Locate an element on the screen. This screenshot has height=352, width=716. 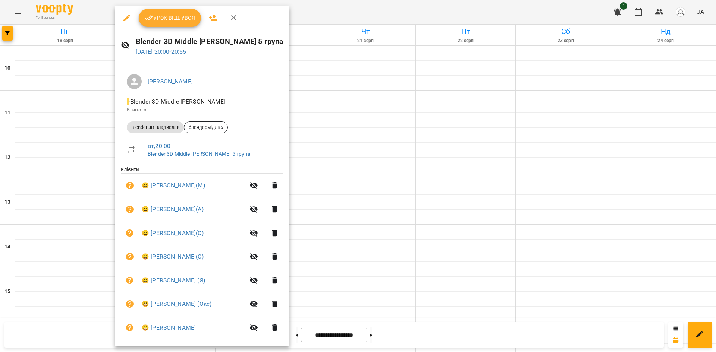
span: Blender 3D Владислав is located at coordinates (155, 128).